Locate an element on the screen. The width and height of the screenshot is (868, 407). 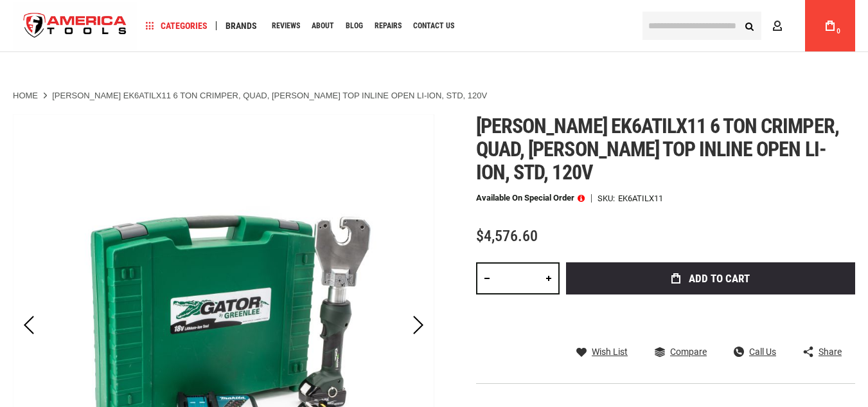
span: Reviews is located at coordinates (286, 26).